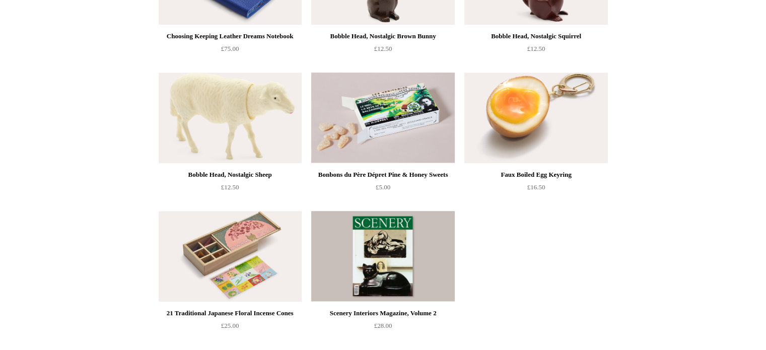  I want to click on span: £25.00, so click(230, 325).